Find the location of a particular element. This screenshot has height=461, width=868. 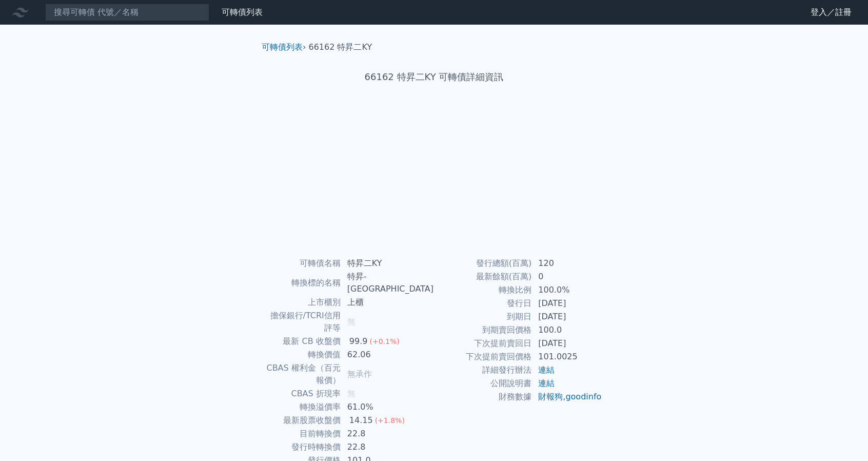

div: 14.15 is located at coordinates (361, 420).